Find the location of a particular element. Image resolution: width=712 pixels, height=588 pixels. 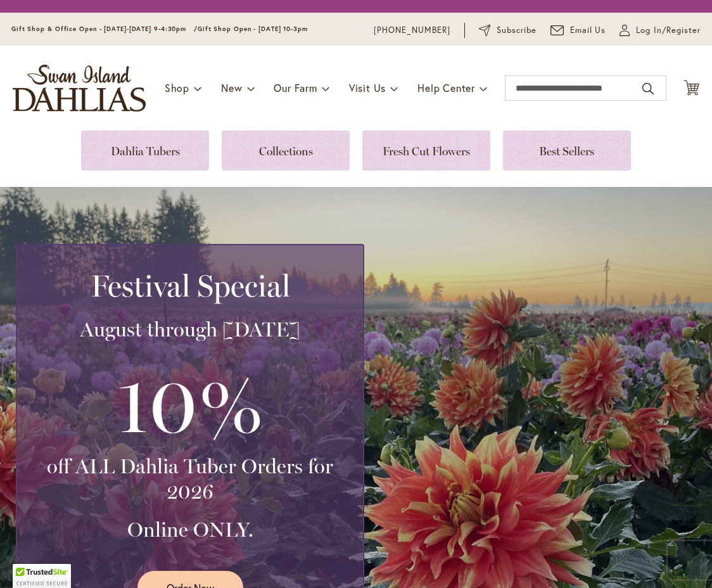

h3: 10% is located at coordinates (190, 405).